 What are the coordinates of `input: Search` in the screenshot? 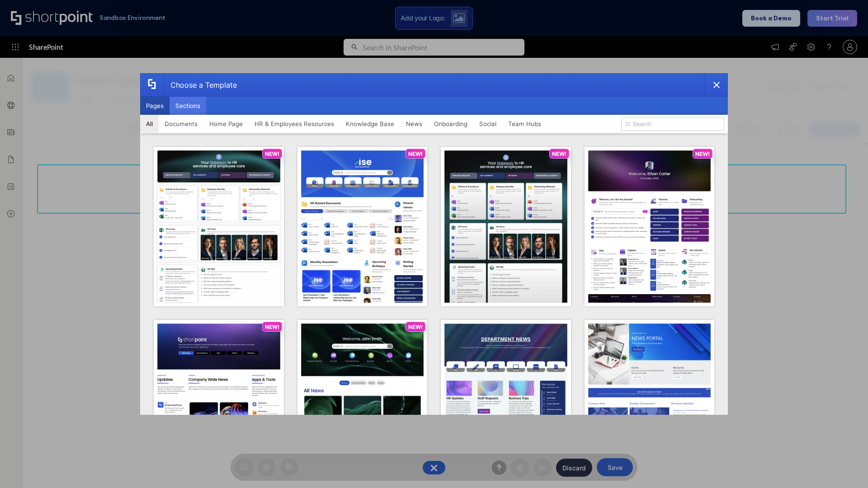 It's located at (673, 124).